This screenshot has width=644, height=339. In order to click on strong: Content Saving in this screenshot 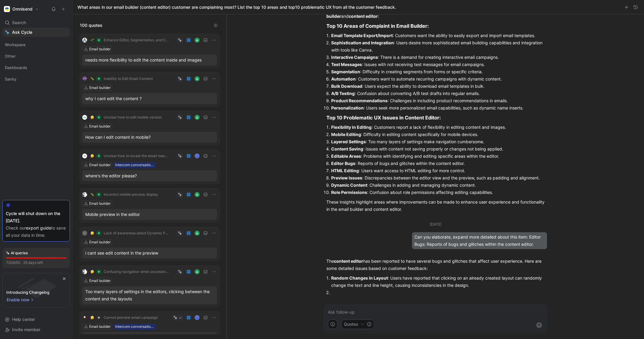, I will do `click(347, 149)`.